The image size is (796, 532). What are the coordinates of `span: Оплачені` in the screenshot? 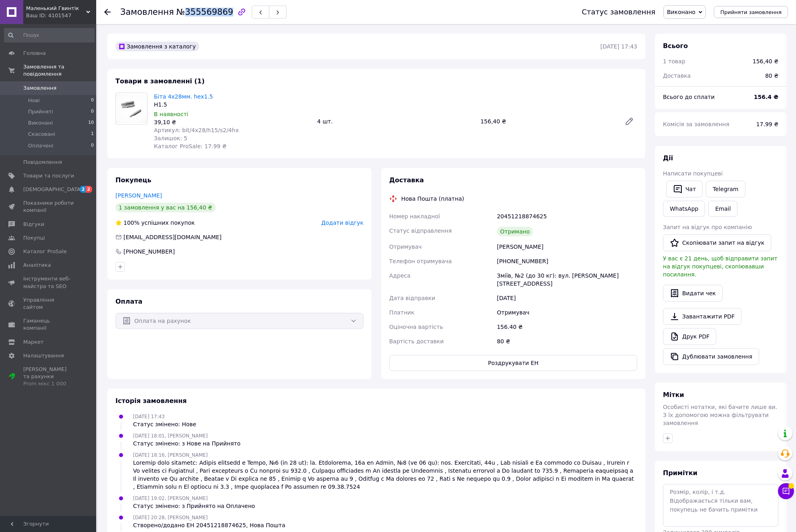 It's located at (40, 146).